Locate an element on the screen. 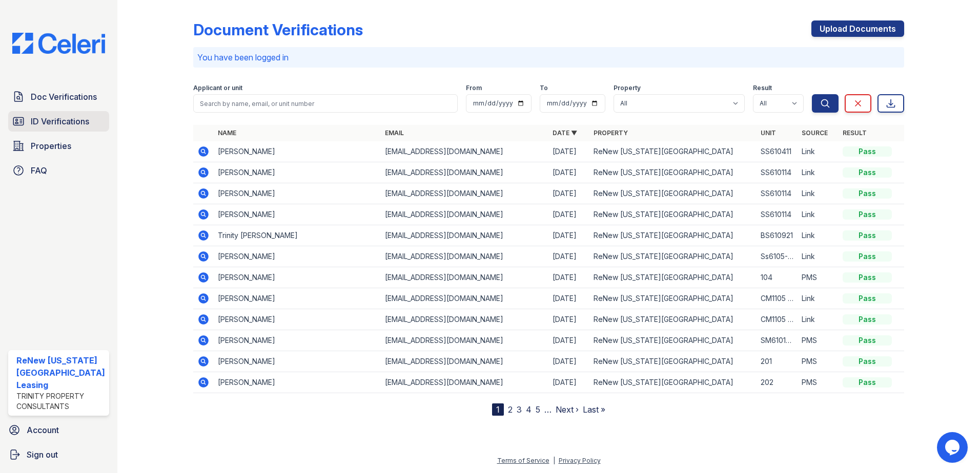 This screenshot has width=980, height=473. a: Terms of Service is located at coordinates (523, 460).